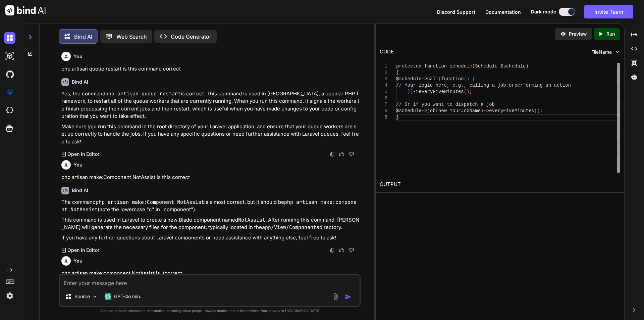 The height and width of the screenshot is (320, 644). Describe the element at coordinates (10, 56) in the screenshot. I see `img: darkAi-studio` at that location.